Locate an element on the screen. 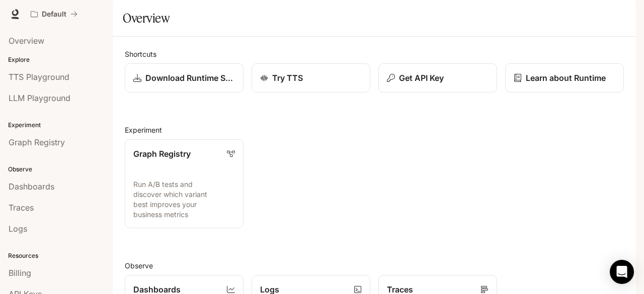 This screenshot has height=294, width=644. button: All workspaces is located at coordinates (54, 14).